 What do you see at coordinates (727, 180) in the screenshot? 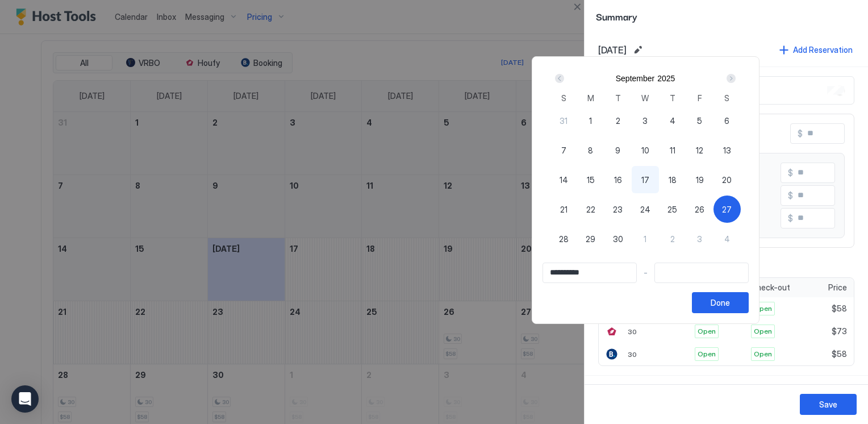
I see `button: 20` at bounding box center [727, 180].